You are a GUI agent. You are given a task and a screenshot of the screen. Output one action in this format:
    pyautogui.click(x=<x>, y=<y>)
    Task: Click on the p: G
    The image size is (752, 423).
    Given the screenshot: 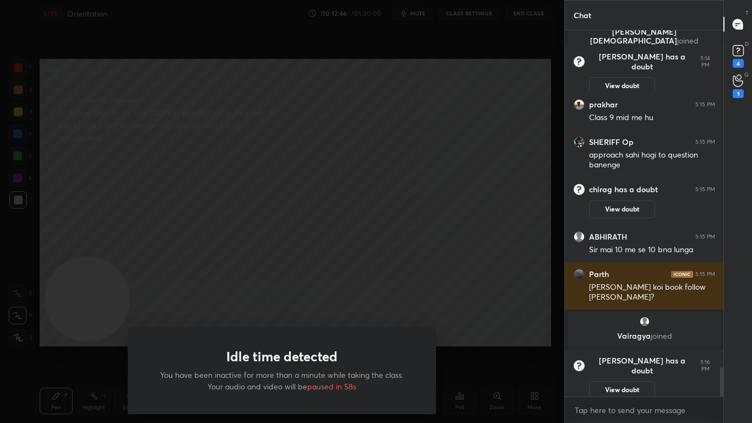 What is the action you would take?
    pyautogui.click(x=746, y=74)
    